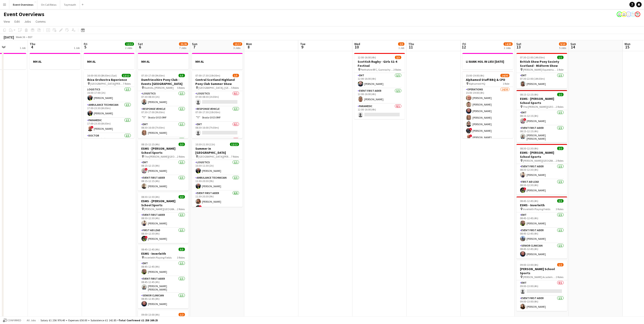  Describe the element at coordinates (357, 44) in the screenshot. I see `span: Wed` at that location.